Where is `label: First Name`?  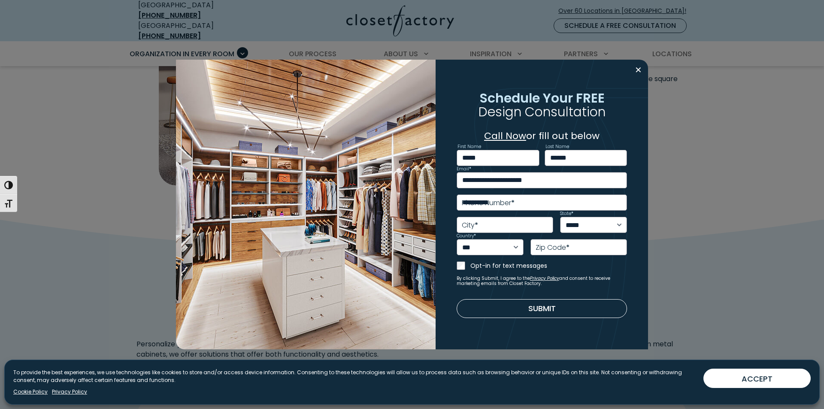
label: First Name is located at coordinates (469, 147).